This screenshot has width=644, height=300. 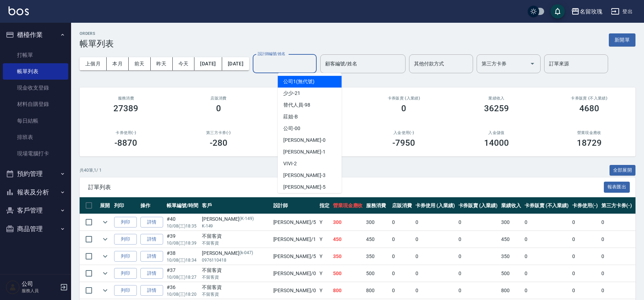 I want to click on td: 300, so click(x=511, y=222).